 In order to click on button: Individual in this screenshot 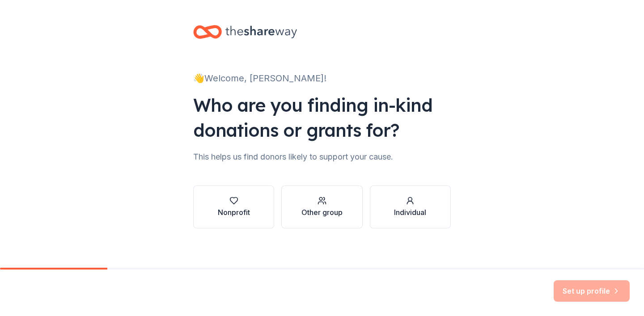, I will do `click(410, 207)`.